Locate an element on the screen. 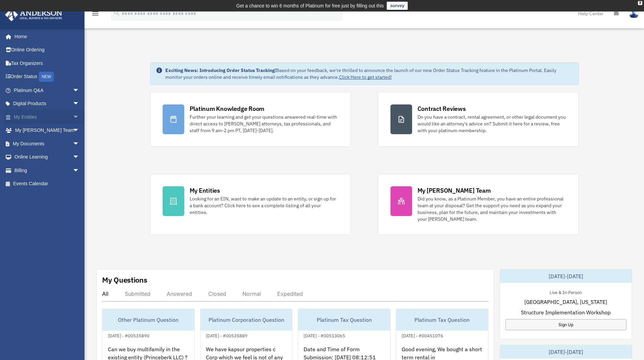 Image resolution: width=644 pixels, height=360 pixels. a: Digital Productsarrow_drop_down is located at coordinates (47, 104).